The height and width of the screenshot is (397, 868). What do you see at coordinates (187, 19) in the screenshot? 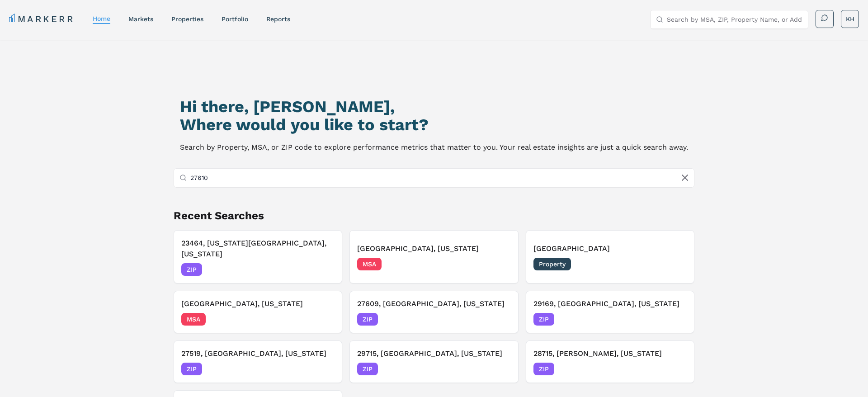
I see `a: properties` at bounding box center [187, 19].